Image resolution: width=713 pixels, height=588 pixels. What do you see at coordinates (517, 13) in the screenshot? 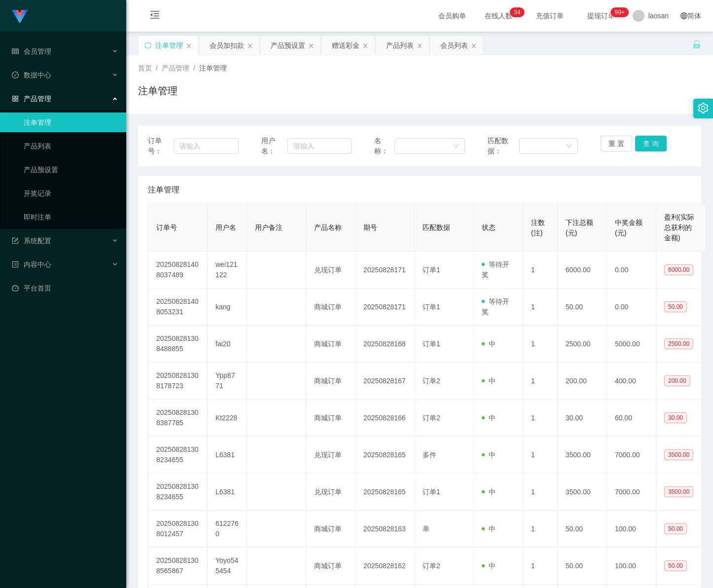
I see `sup: 34` at bounding box center [517, 13].